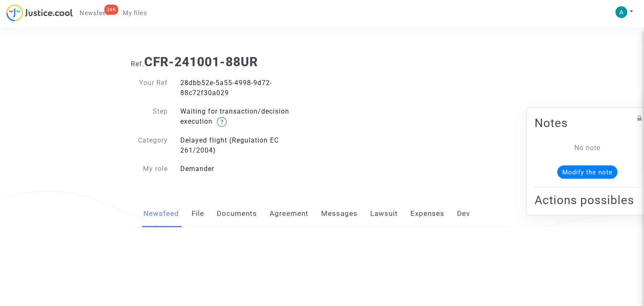 Image resolution: width=644 pixels, height=306 pixels. Describe the element at coordinates (588, 123) in the screenshot. I see `h2: Notes` at that location.